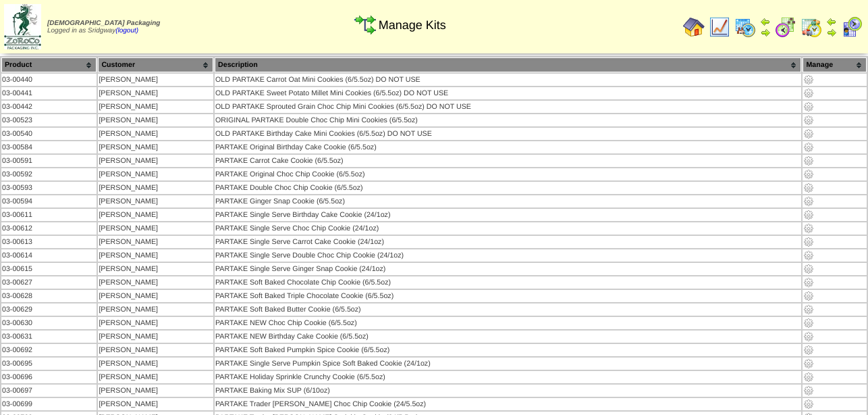  What do you see at coordinates (155, 65) in the screenshot?
I see `th: Customer` at bounding box center [155, 65].